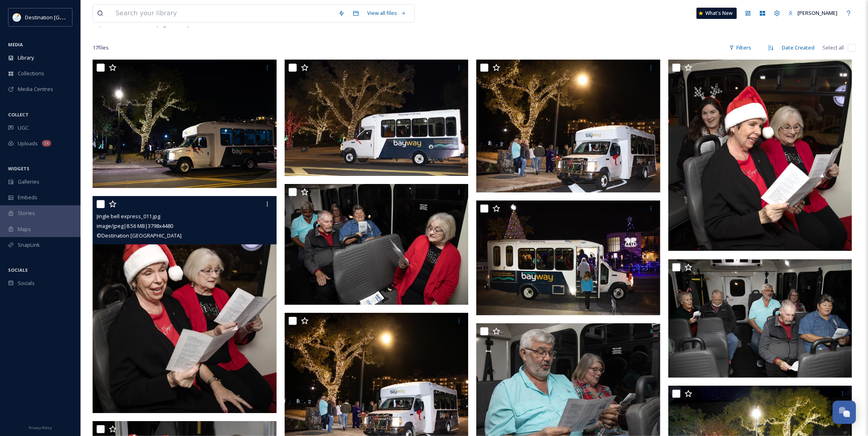  Describe the element at coordinates (24, 230) in the screenshot. I see `span: Maps` at that location.